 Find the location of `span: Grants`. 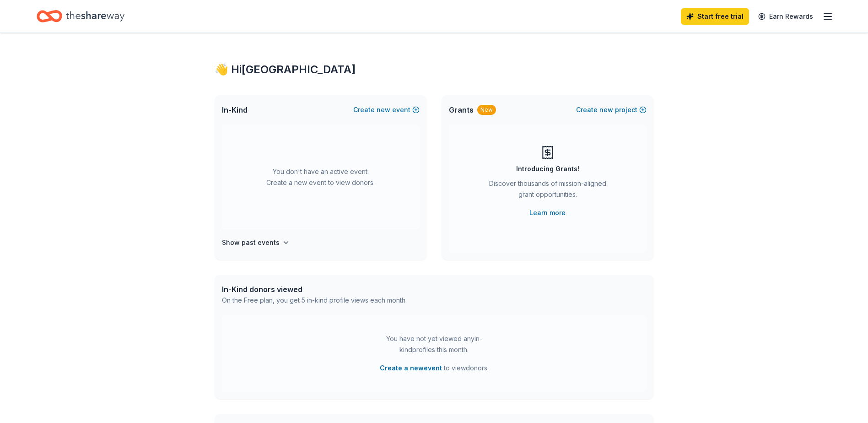

span: Grants is located at coordinates (461, 110).